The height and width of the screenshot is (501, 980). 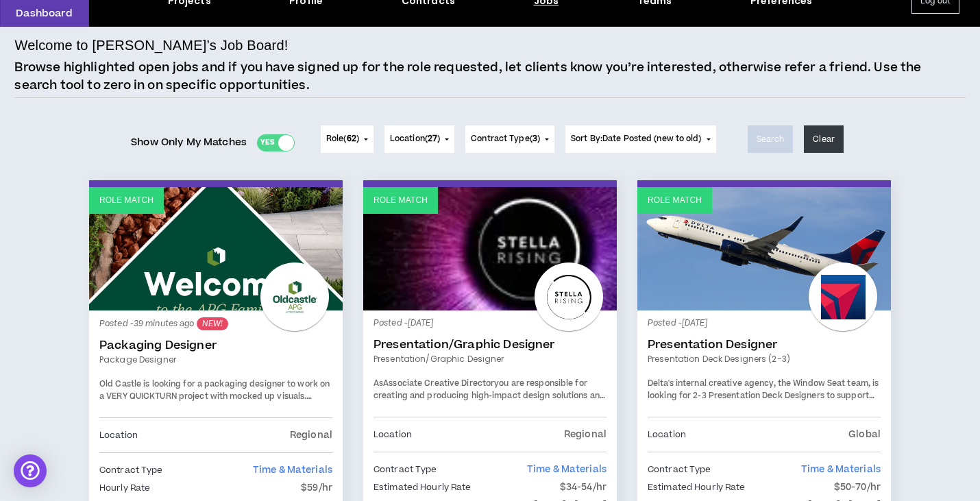 I want to click on span: Old Castle is looking for a packaging designer to work on a VERY QUICKTURN project with mocked up..., so click(x=214, y=390).